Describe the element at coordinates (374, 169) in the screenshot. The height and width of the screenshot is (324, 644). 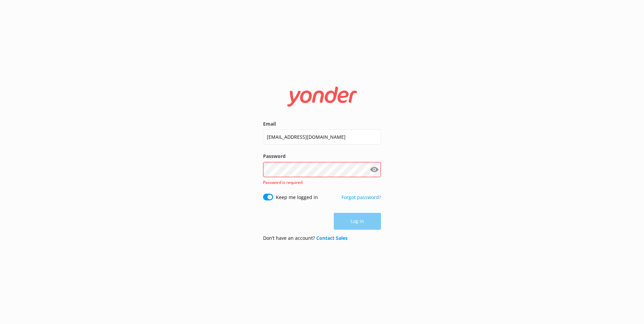
I see `button: Show password` at that location.